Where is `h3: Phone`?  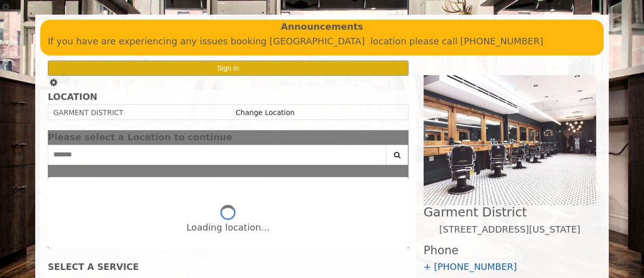 h3: Phone is located at coordinates (510, 250).